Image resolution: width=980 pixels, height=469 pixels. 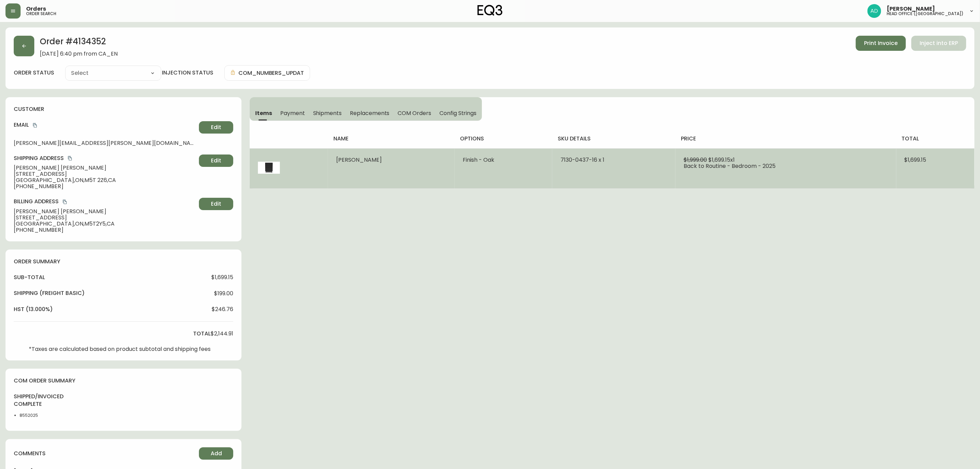 I want to click on h4: hst (13.000%), so click(x=34, y=310).